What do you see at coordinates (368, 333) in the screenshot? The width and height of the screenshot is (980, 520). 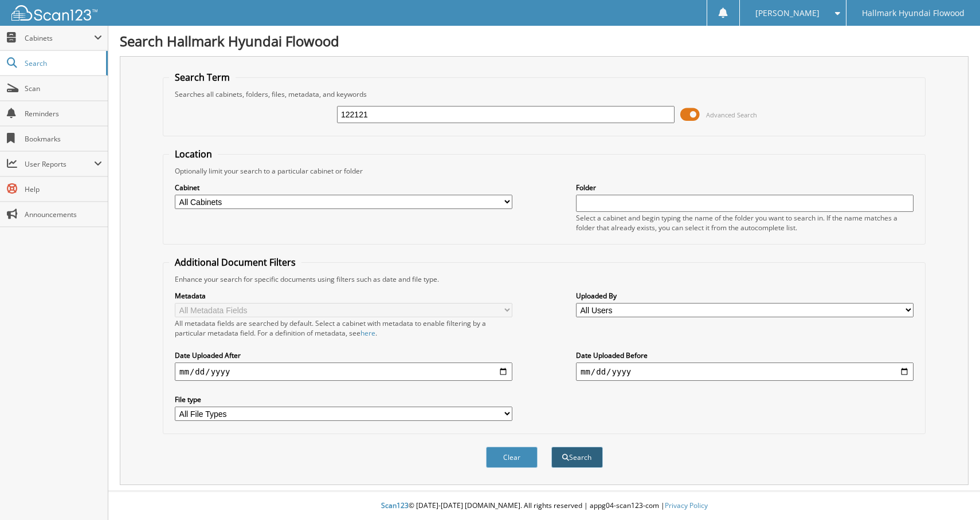 I see `a: here` at bounding box center [368, 333].